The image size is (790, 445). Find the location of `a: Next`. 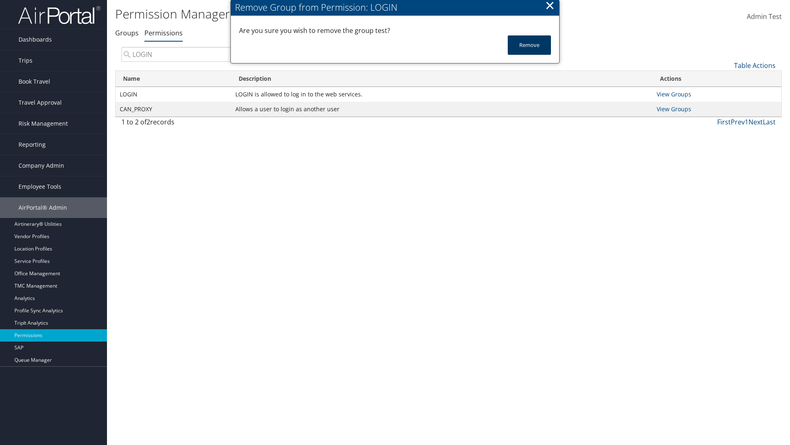

a: Next is located at coordinates (756, 122).